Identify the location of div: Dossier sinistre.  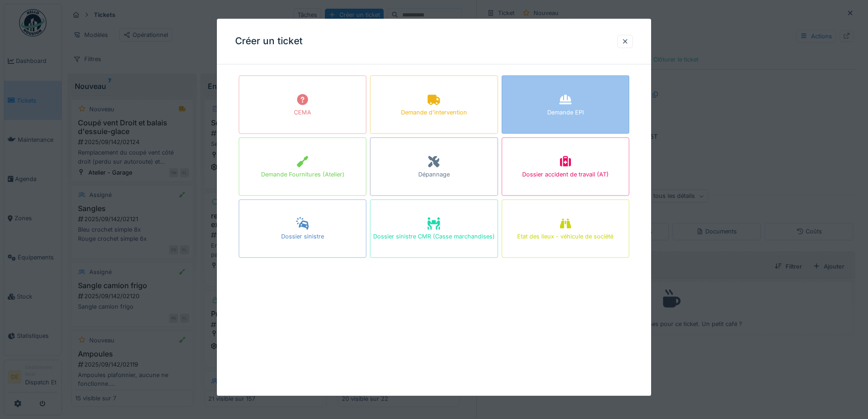
(303, 237).